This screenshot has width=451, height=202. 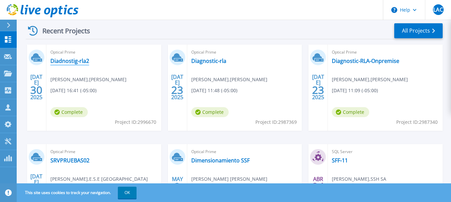 What do you see at coordinates (276, 122) in the screenshot?
I see `span: Project ID: 2987369` at bounding box center [276, 122].